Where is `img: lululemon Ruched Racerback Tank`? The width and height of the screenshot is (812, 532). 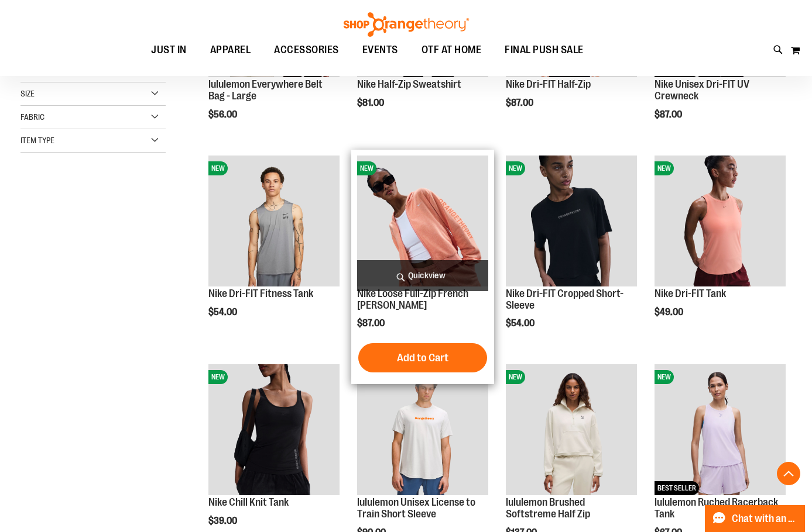 img: lululemon Ruched Racerback Tank is located at coordinates (720, 430).